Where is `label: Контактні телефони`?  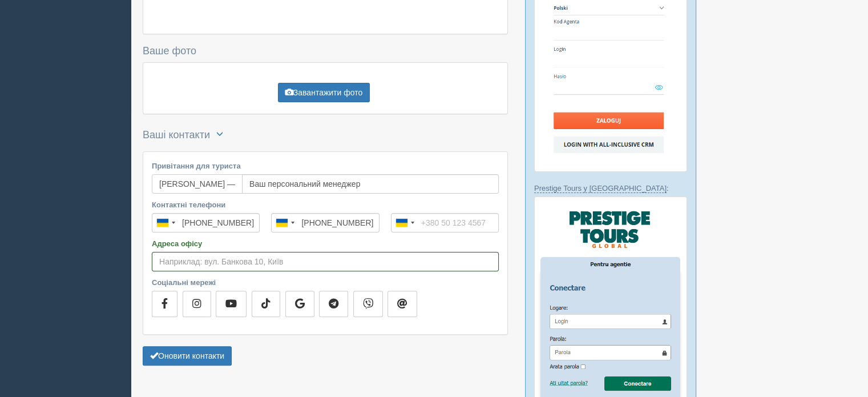 label: Контактні телефони is located at coordinates (206, 204).